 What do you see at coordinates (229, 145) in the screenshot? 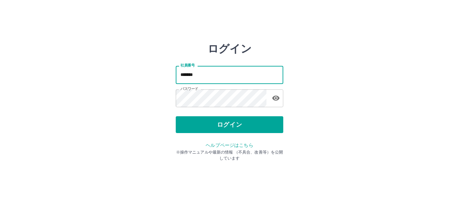
I see `a: ヘルプページはこちら` at bounding box center [229, 145].